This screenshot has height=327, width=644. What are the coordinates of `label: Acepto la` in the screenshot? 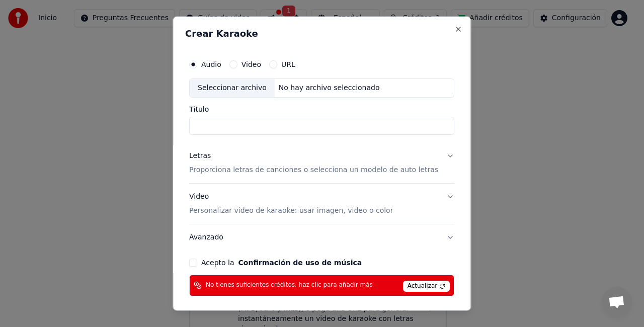 It's located at (281, 262).